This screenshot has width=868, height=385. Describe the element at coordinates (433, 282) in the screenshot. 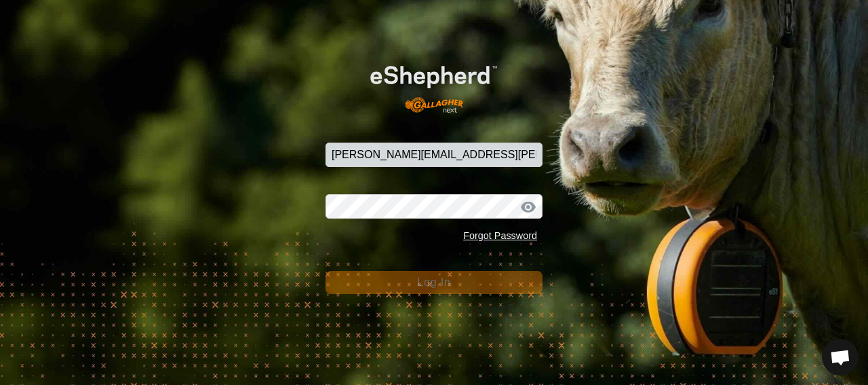

I see `span: Log In` at that location.